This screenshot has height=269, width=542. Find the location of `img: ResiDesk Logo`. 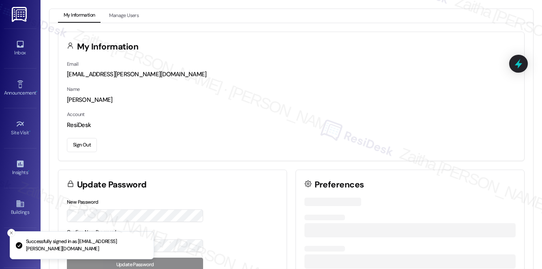

img: ResiDesk Logo is located at coordinates (20, 14).